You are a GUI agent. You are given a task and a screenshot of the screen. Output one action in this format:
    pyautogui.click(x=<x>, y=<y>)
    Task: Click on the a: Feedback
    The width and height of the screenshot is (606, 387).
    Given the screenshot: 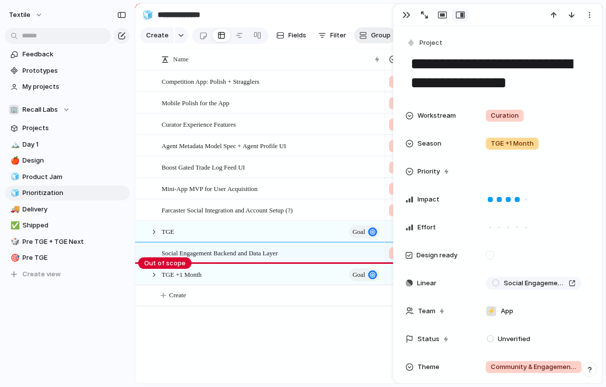 What is the action you would take?
    pyautogui.click(x=67, y=54)
    